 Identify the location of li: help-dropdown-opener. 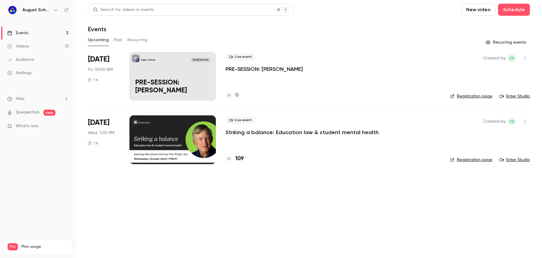
(38, 99).